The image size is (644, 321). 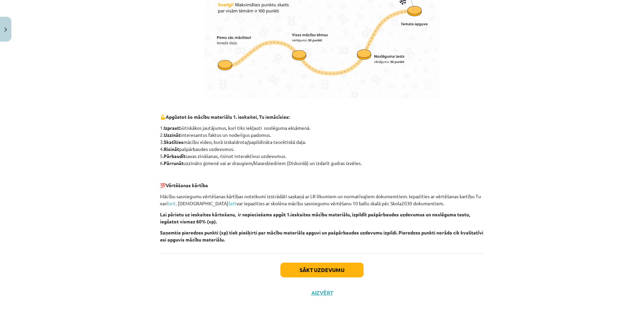 What do you see at coordinates (173, 163) in the screenshot?
I see `strong: Pārrunāt` at bounding box center [173, 163].